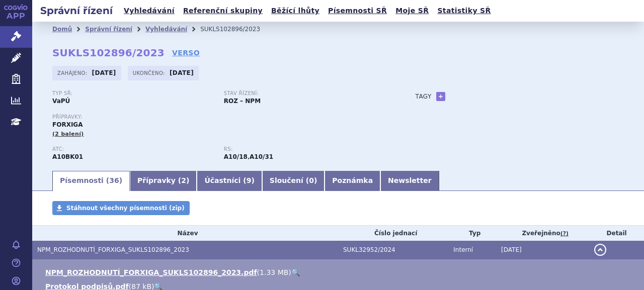 This screenshot has height=290, width=644. What do you see at coordinates (293, 181) in the screenshot?
I see `a: Sloučení (0)` at bounding box center [293, 181].